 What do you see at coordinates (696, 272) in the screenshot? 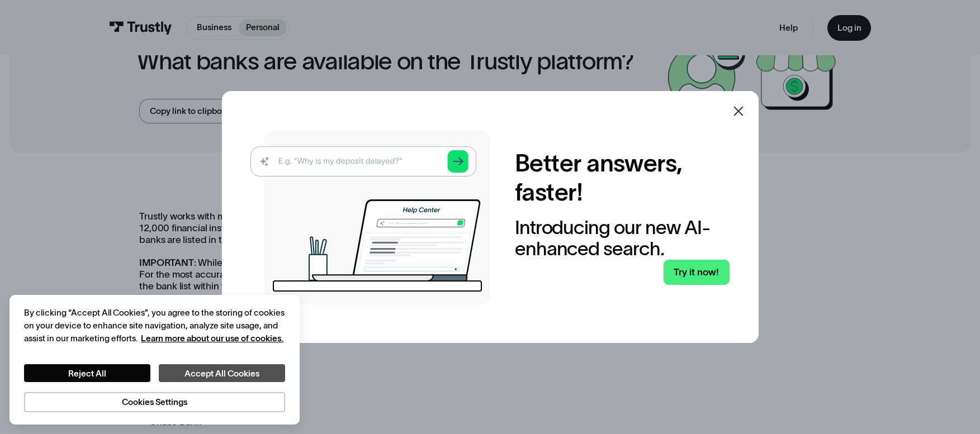
I see `a: Try it now!` at bounding box center [696, 272].